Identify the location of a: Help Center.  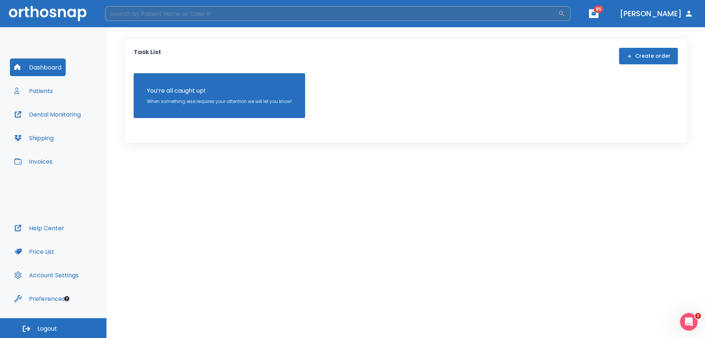
(39, 228).